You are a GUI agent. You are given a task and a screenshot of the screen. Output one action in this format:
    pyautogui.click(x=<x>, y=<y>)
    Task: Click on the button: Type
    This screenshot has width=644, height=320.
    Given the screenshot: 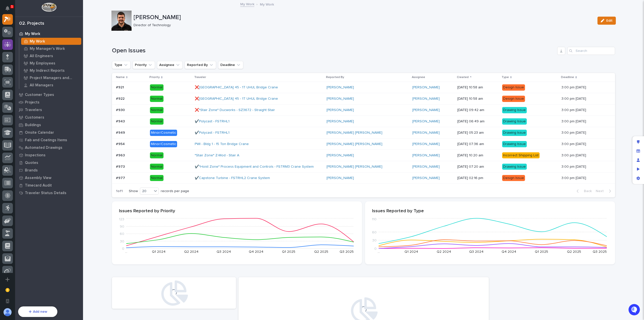 What is the action you would take?
    pyautogui.click(x=121, y=65)
    